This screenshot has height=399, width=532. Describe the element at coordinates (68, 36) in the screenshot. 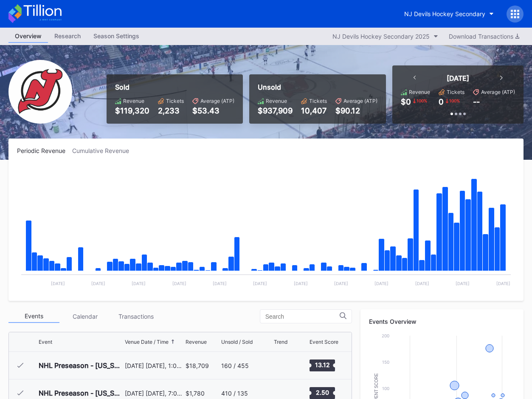

I see `a: Research` at that location.